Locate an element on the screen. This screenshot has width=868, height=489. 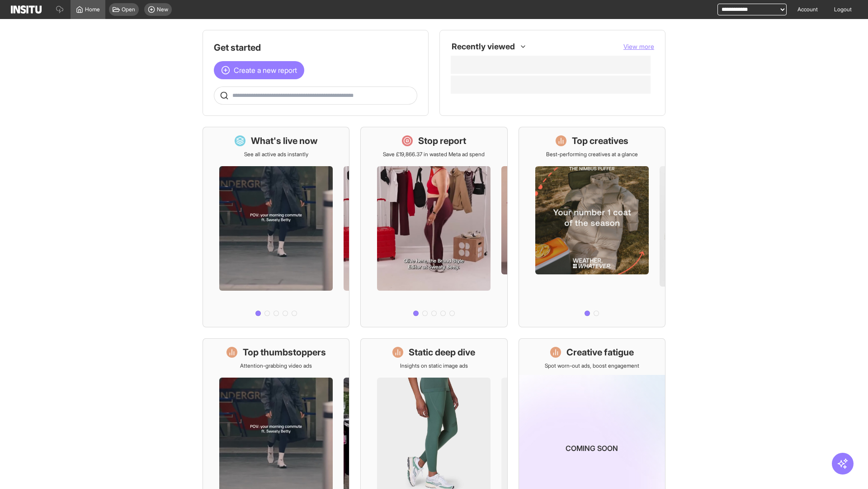
p: Save £19,866.37 in wasted Meta ad spend is located at coordinates (434, 154).